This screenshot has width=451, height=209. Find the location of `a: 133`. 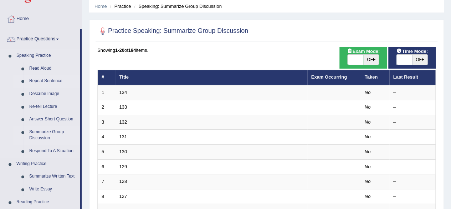

a: 133 is located at coordinates (123, 107).